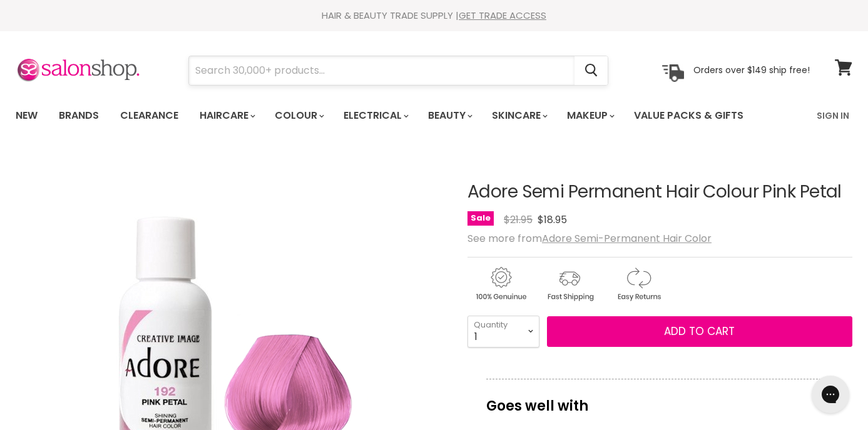 The height and width of the screenshot is (430, 868). I want to click on a: Value Packs & Gifts, so click(688, 116).